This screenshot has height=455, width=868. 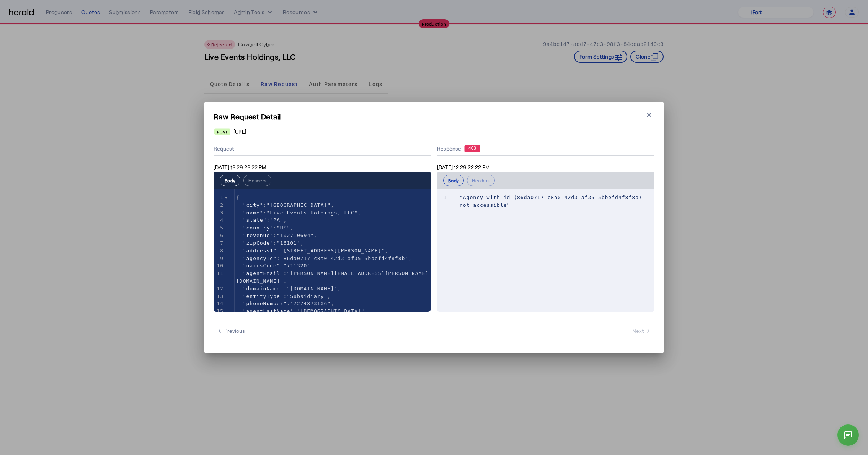 What do you see at coordinates (219, 220) in the screenshot?
I see `div: 4` at bounding box center [219, 220].